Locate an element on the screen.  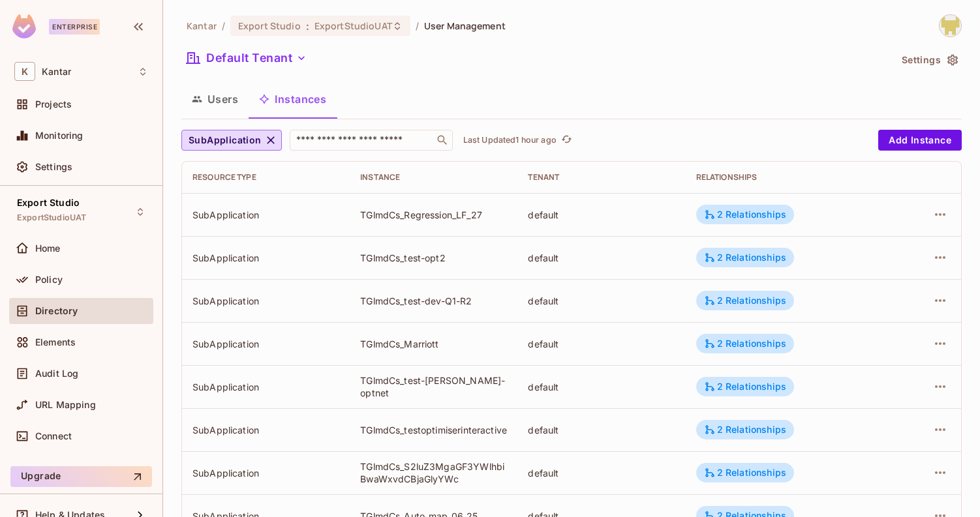
span: Audit Log is located at coordinates (56, 374).